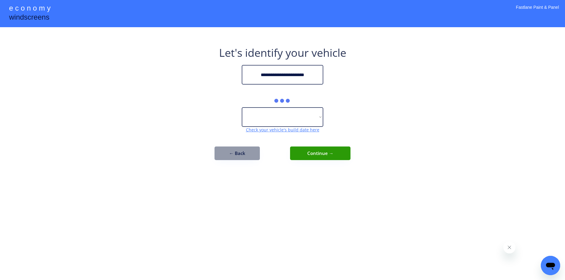  Describe the element at coordinates (29, 18) in the screenshot. I see `div: windscreens` at that location.